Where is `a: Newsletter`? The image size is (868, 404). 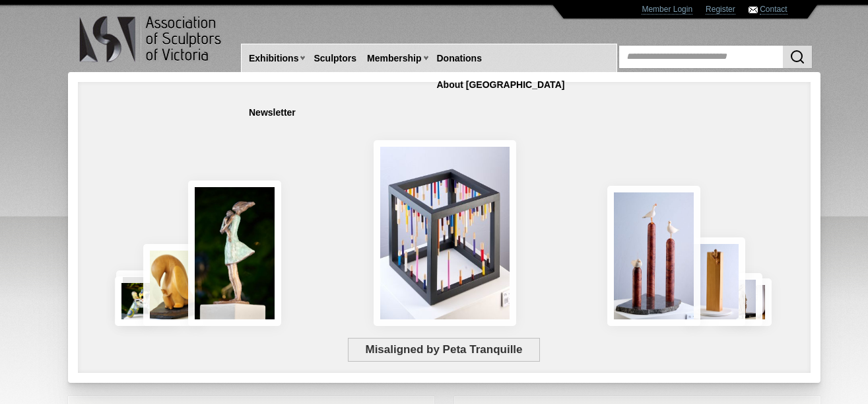 a: Newsletter is located at coordinates (272, 112).